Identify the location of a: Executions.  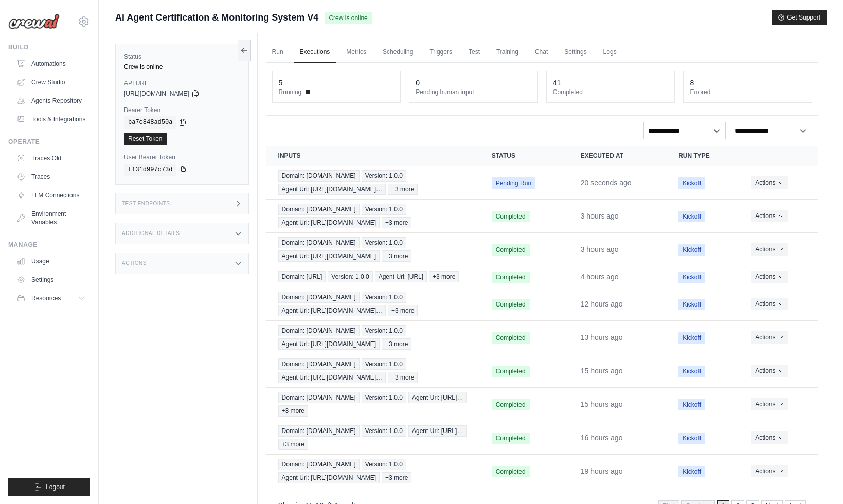
(315, 53).